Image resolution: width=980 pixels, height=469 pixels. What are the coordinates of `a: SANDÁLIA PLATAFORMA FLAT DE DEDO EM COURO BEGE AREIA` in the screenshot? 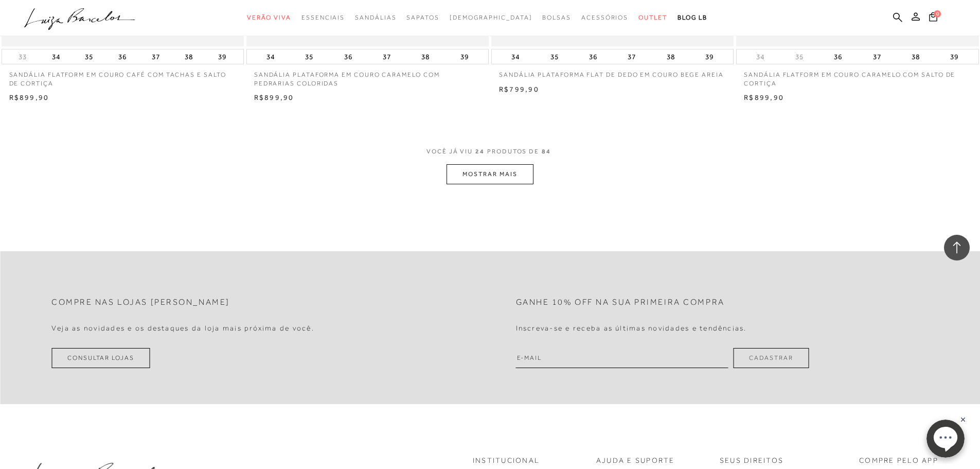 It's located at (613, 72).